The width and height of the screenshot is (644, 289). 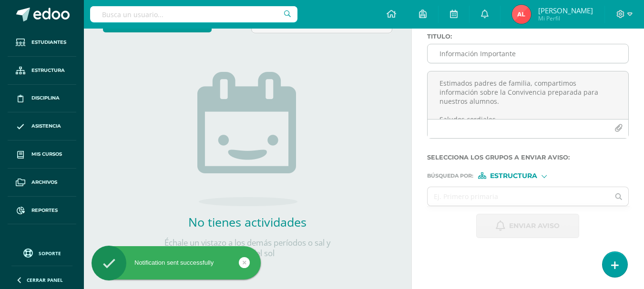 I want to click on a: Soporte, so click(x=42, y=253).